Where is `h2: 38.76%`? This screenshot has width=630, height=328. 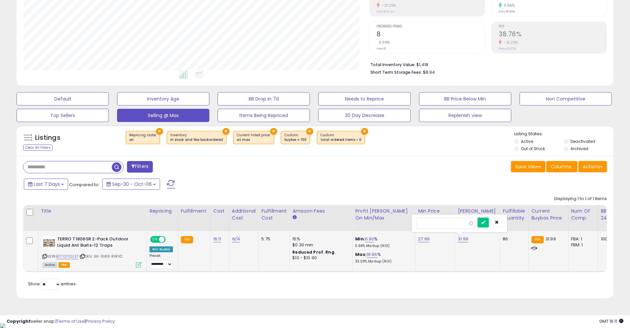
h2: 38.76% is located at coordinates (552, 35).